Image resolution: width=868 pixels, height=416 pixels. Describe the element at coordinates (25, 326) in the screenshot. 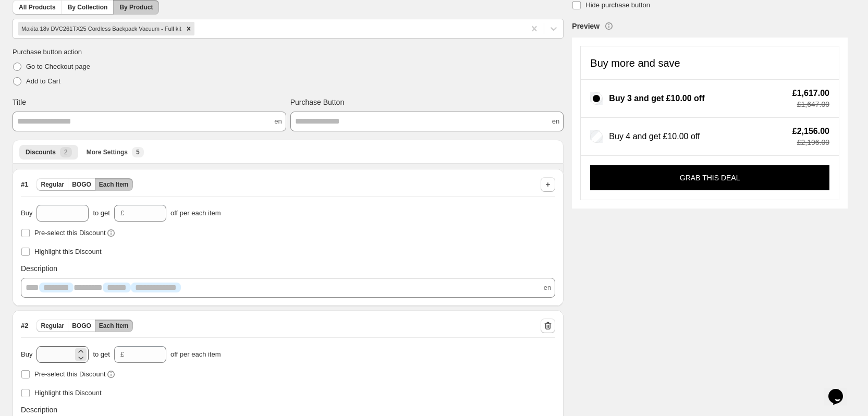

I see `span: # 2` at that location.